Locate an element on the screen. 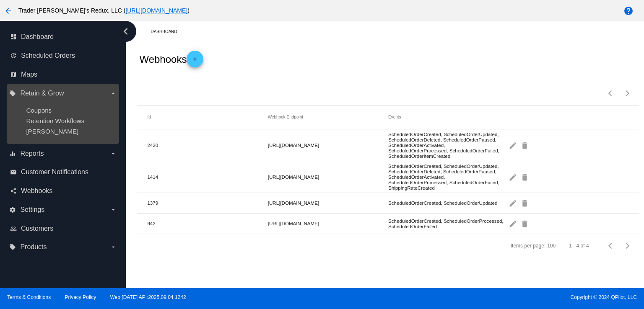 This screenshot has height=309, width=644. h2: Webhooks is located at coordinates (171, 59).